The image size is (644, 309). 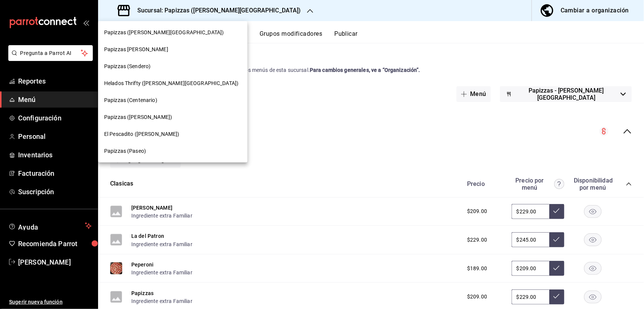 What do you see at coordinates (173, 100) in the screenshot?
I see `div: Papizzas (Centenario)` at bounding box center [173, 100].